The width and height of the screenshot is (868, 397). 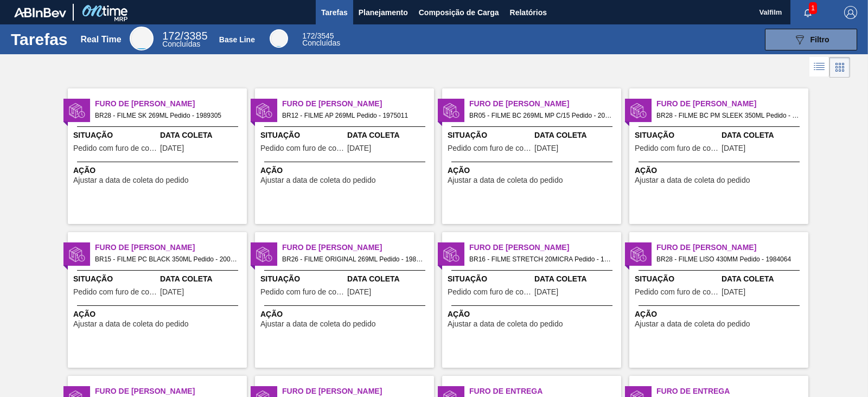 What do you see at coordinates (172, 292) in the screenshot?
I see `span: 14/08/2025` at bounding box center [172, 292].